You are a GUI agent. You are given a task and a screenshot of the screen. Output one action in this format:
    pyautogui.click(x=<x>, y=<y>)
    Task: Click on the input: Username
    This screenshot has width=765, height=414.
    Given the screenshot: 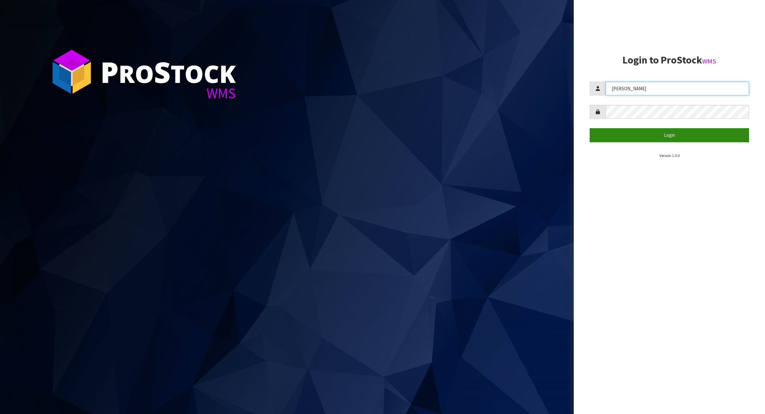 What is the action you would take?
    pyautogui.click(x=677, y=88)
    